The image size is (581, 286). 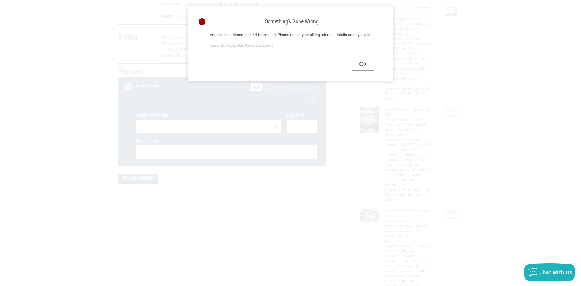 What do you see at coordinates (249, 45) in the screenshot?
I see `span: 576058d2f60c5f93ed0d0bbbe83a067e` at bounding box center [249, 45].